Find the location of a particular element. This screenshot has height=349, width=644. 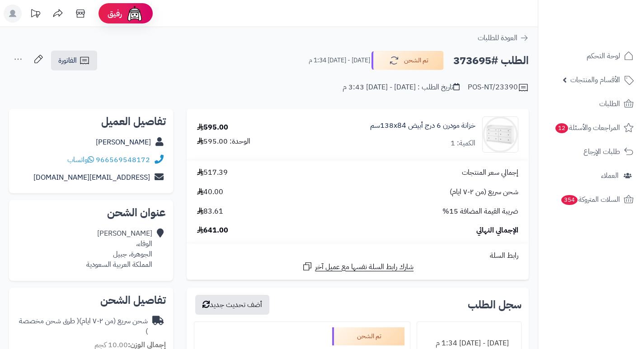

span: 641.00 is located at coordinates (212, 230).